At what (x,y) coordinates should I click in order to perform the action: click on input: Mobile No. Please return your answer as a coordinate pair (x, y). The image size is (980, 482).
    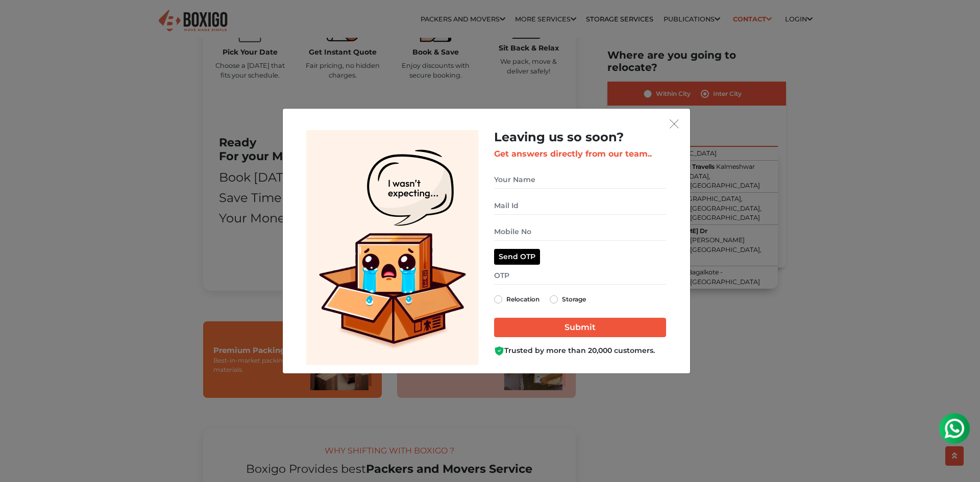
    Looking at the image, I should click on (579, 232).